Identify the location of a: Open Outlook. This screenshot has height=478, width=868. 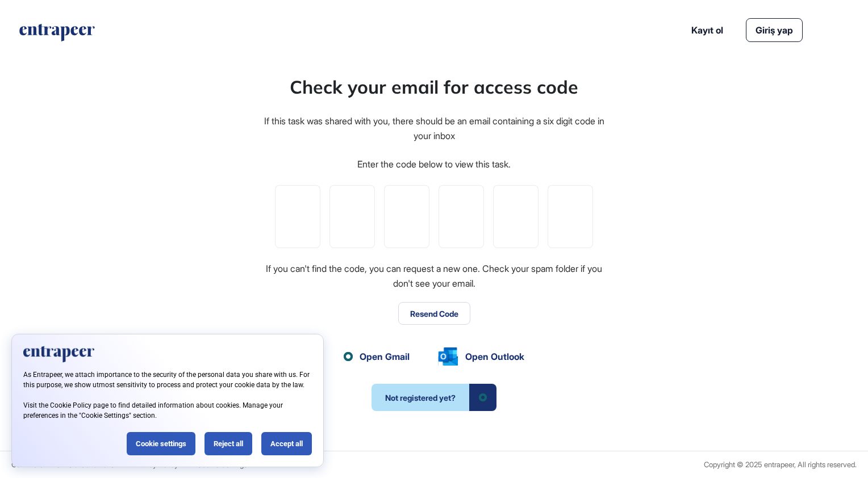
(481, 357).